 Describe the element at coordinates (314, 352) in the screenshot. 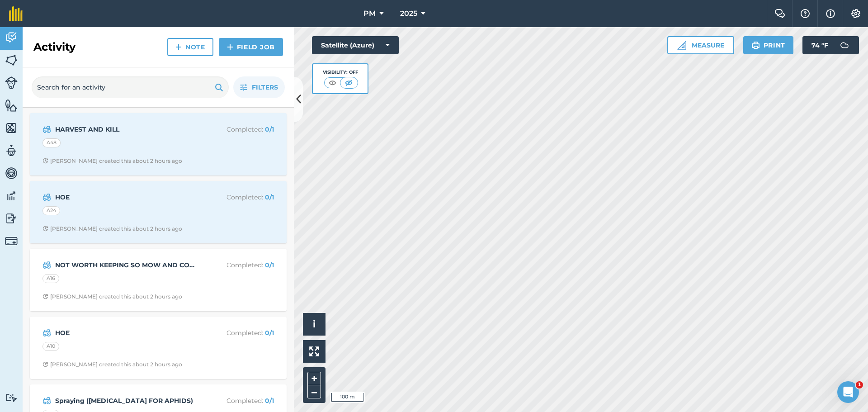

I see `img: Four arrows, one pointing top left, one top right, one bottom right and the last bottom left` at that location.